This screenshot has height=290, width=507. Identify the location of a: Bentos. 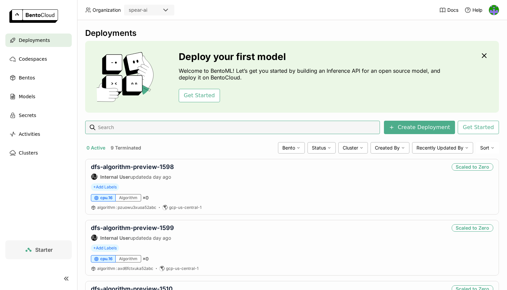
(39, 78).